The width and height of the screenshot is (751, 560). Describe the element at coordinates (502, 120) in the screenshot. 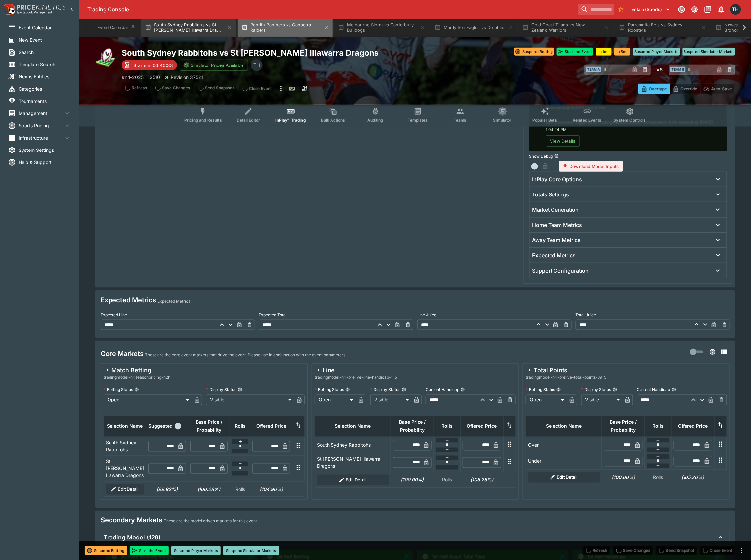

I see `span: Simulator` at that location.